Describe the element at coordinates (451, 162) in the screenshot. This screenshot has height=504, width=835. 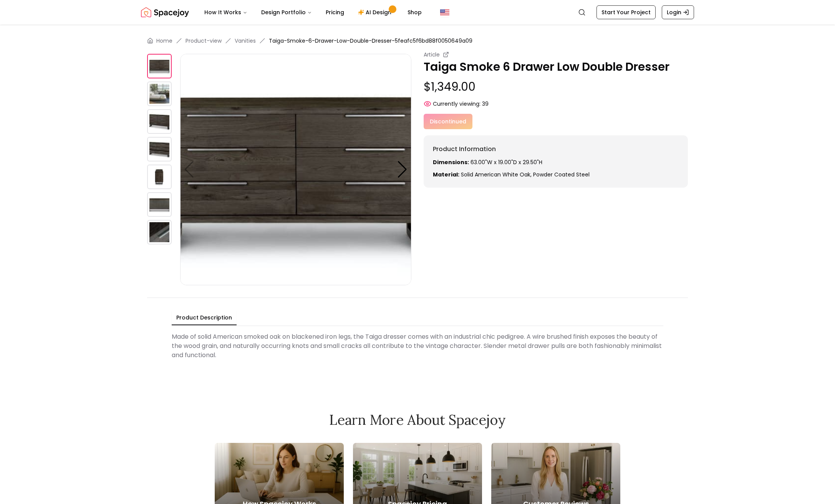
I see `strong: Dimensions:` at that location.